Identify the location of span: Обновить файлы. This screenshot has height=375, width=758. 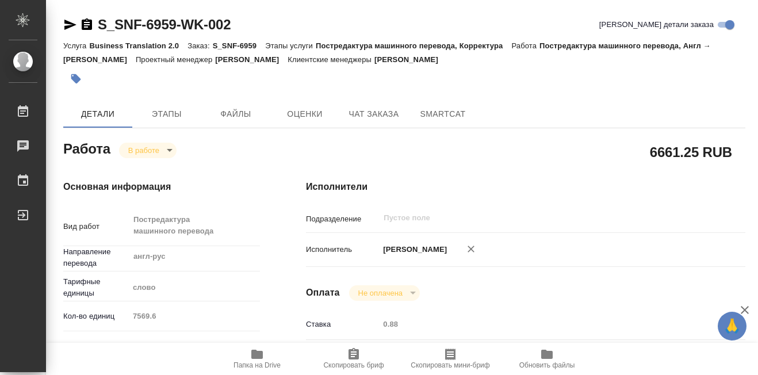
(547, 365).